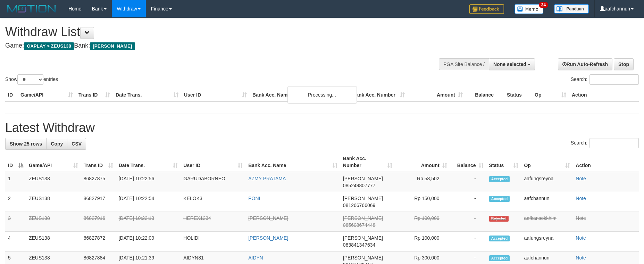  What do you see at coordinates (322, 128) in the screenshot?
I see `h1: Latest Withdraw` at bounding box center [322, 128].